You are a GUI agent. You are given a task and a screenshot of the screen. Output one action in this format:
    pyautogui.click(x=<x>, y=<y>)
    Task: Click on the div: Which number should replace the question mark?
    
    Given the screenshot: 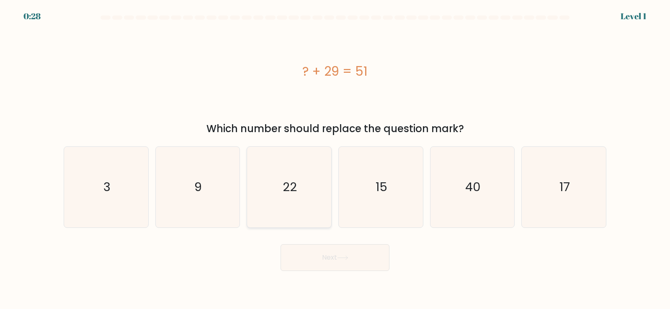 What is the action you would take?
    pyautogui.click(x=335, y=129)
    